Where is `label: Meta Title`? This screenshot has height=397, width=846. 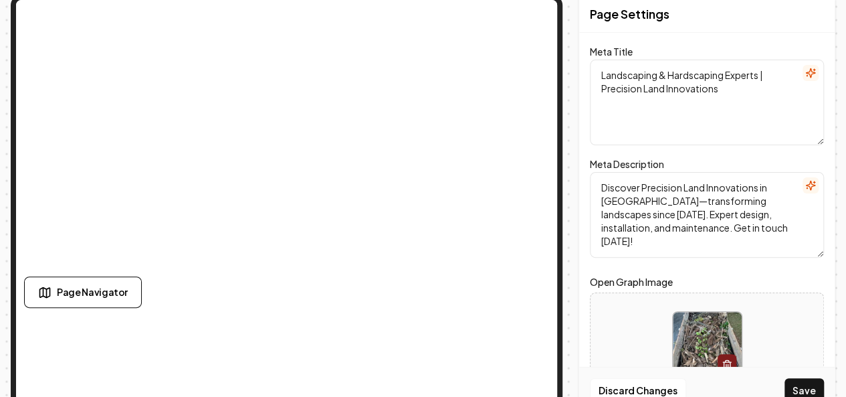 label: Meta Title is located at coordinates (611, 52).